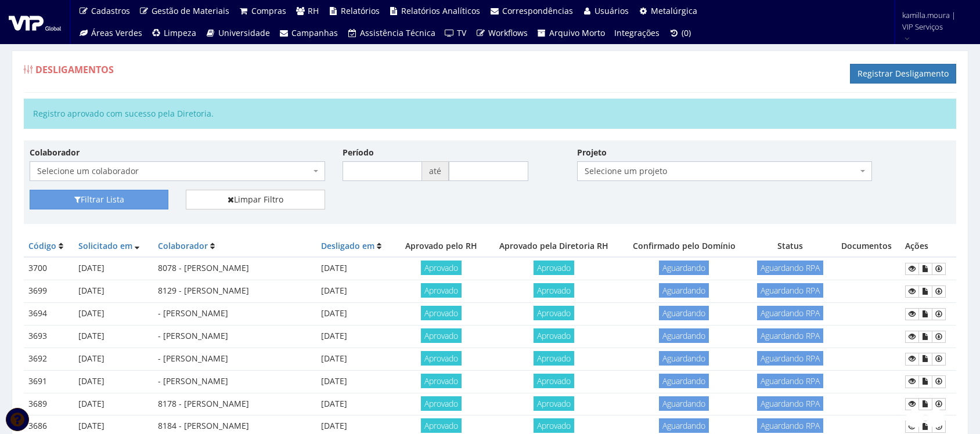 The image size is (980, 434). Describe the element at coordinates (55, 153) in the screenshot. I see `label: Colaborador` at that location.